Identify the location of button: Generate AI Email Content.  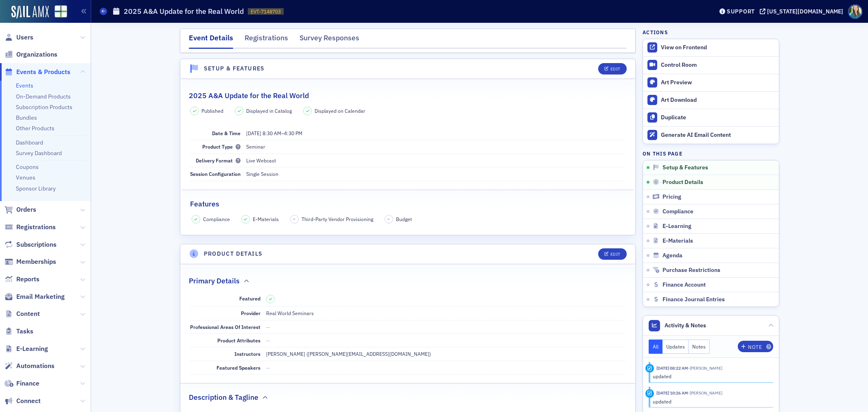
(711, 135).